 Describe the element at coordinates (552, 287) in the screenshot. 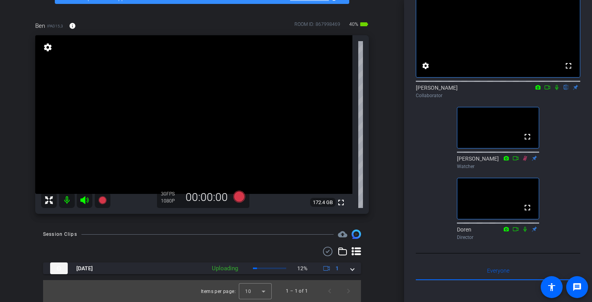

I see `mat-icon: accessibility` at that location.